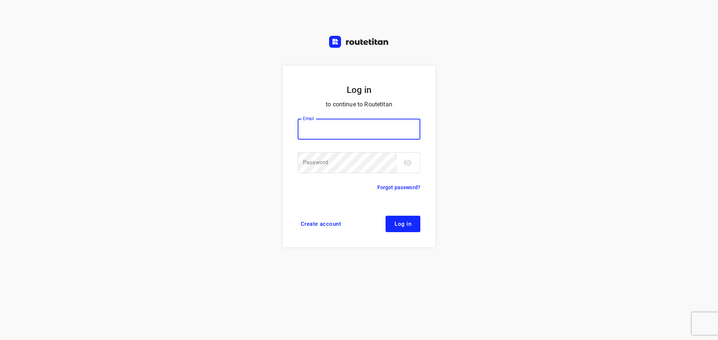  I want to click on a: Create account, so click(321, 224).